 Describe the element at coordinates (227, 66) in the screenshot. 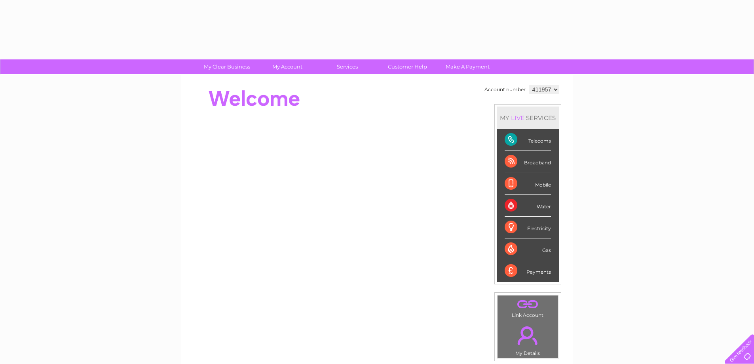

I see `a: My Clear Business` at that location.